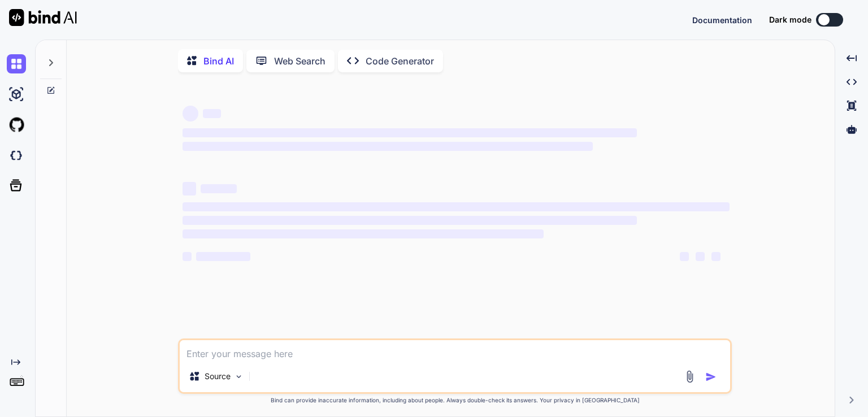 Image resolution: width=868 pixels, height=417 pixels. Describe the element at coordinates (711, 377) in the screenshot. I see `img: icon` at that location.